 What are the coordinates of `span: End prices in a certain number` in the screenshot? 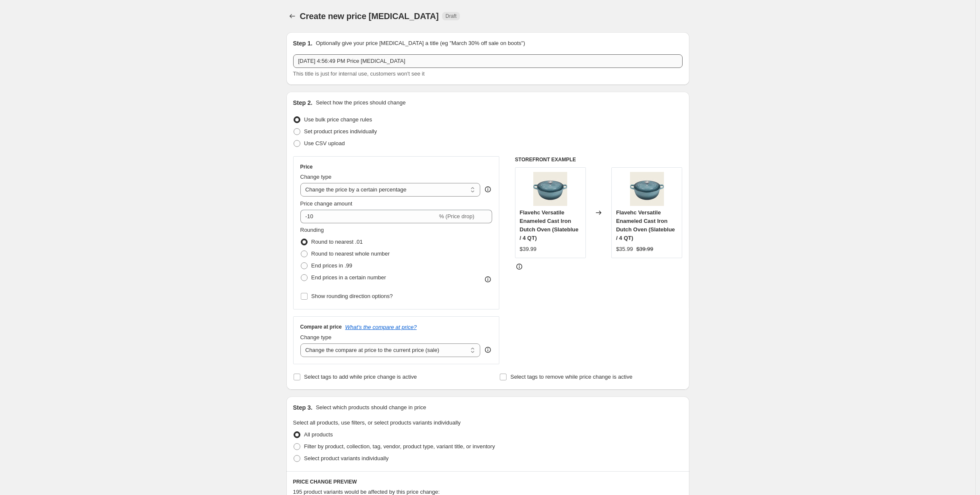 It's located at (349, 277).